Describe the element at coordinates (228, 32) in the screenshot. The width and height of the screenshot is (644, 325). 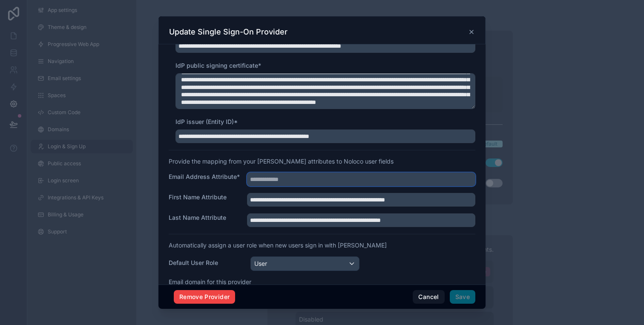
I see `h3: Update Single Sign-On Provider` at that location.